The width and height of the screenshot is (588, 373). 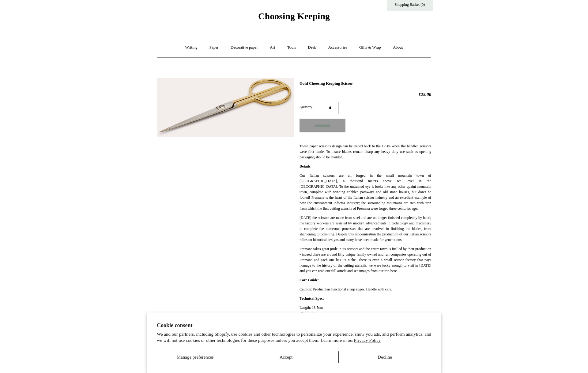 I want to click on p: These paper scissor's design can be traced back to the 1950s when flat handled scissors were firs..., so click(x=365, y=152).